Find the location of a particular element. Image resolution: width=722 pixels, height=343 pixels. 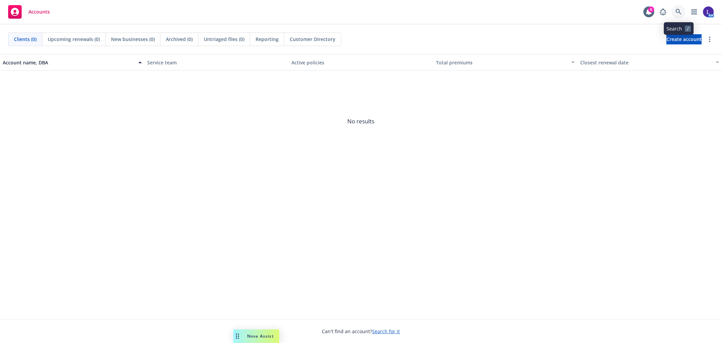

span: Upcoming renewals (0) is located at coordinates (74, 39).